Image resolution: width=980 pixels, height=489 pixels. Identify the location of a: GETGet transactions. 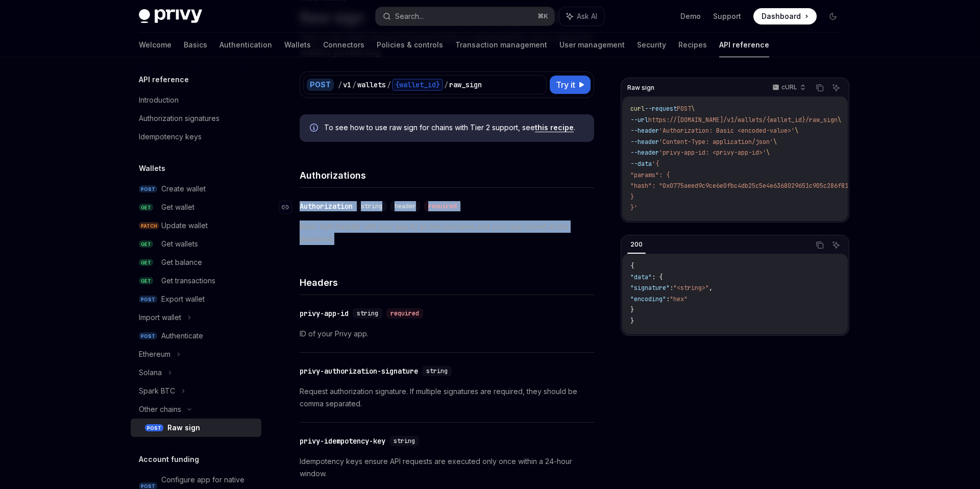
(196, 280).